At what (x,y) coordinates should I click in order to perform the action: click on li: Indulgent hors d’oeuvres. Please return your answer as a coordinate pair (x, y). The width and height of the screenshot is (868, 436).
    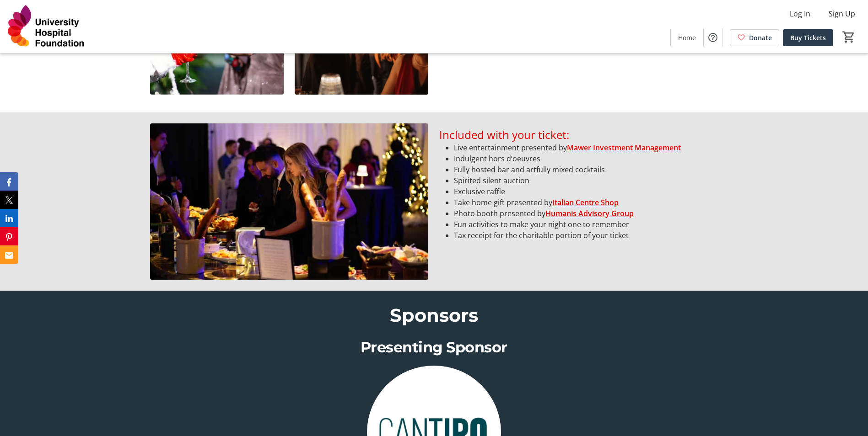
    Looking at the image, I should click on (585, 159).